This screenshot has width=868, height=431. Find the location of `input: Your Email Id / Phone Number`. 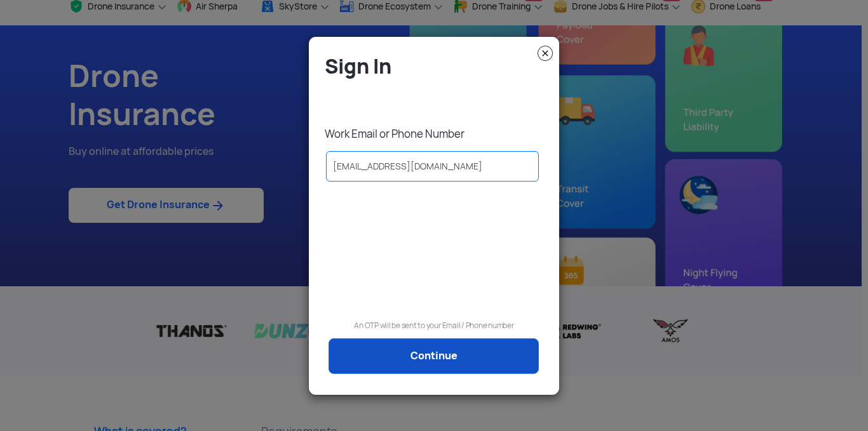

input: Your Email Id / Phone Number is located at coordinates (432, 166).